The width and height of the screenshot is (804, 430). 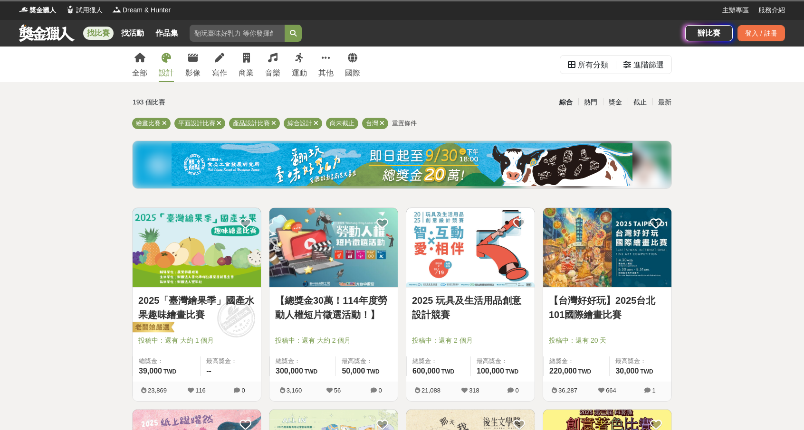 I want to click on div: 熱門, so click(x=590, y=102).